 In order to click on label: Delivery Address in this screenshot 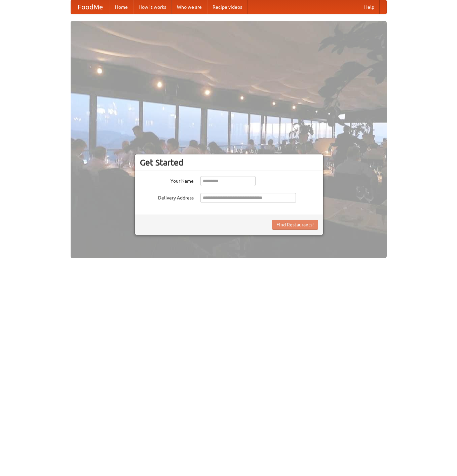, I will do `click(167, 197)`.